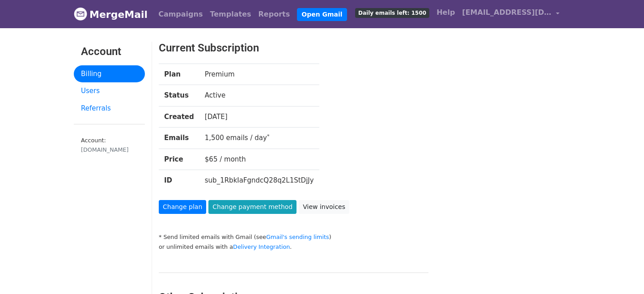 The height and width of the screenshot is (294, 644). I want to click on a: View invoices, so click(324, 207).